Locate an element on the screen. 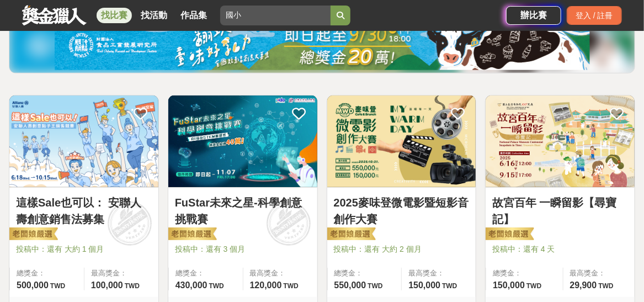 This screenshot has width=644, height=302. span: 430,000 is located at coordinates (191, 285).